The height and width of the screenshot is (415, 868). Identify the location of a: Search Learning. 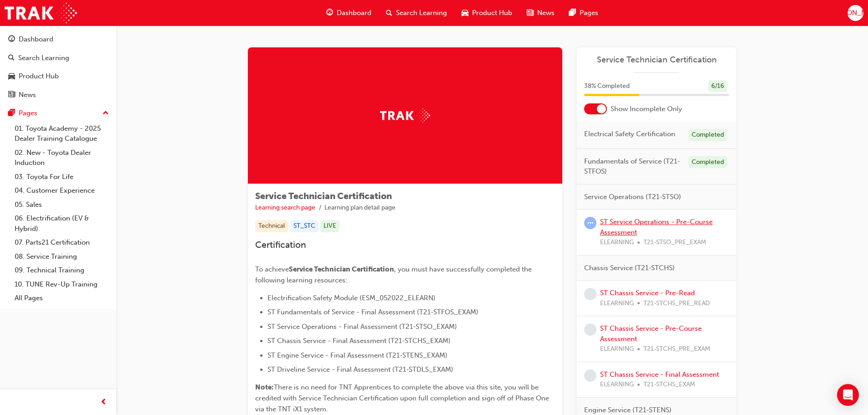
(58, 58).